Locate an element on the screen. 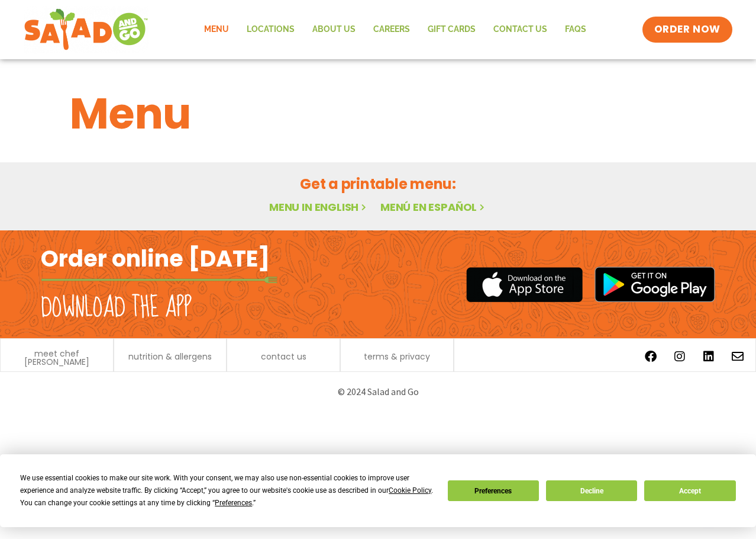 The image size is (756, 539). p: © 2024 Salad and Go is located at coordinates (378, 391).